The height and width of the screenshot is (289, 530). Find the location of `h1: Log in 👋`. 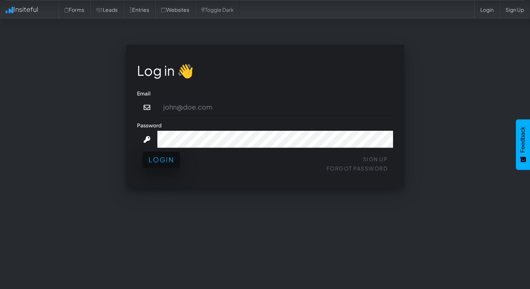

h1: Log in 👋 is located at coordinates (265, 70).